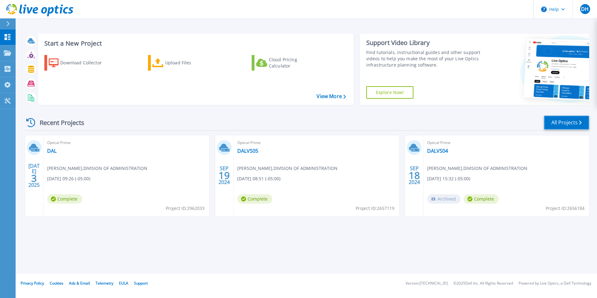 The width and height of the screenshot is (597, 298). What do you see at coordinates (585, 9) in the screenshot?
I see `span: DH` at bounding box center [585, 9].